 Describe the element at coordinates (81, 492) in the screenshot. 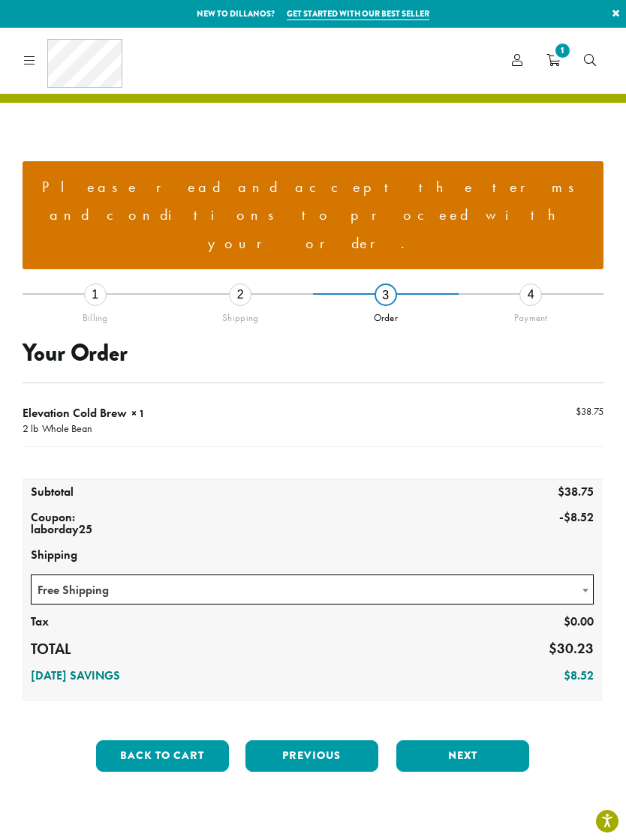

I see `th: Subtotal` at that location.